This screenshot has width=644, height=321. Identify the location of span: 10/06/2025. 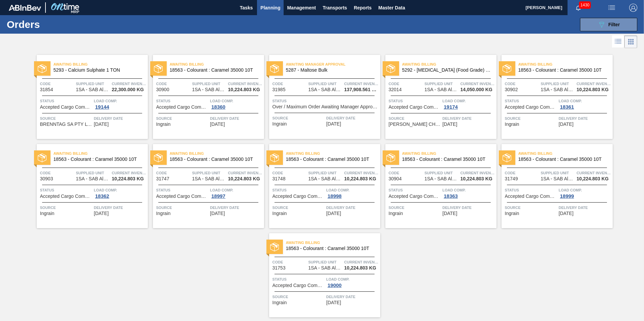
(101, 214).